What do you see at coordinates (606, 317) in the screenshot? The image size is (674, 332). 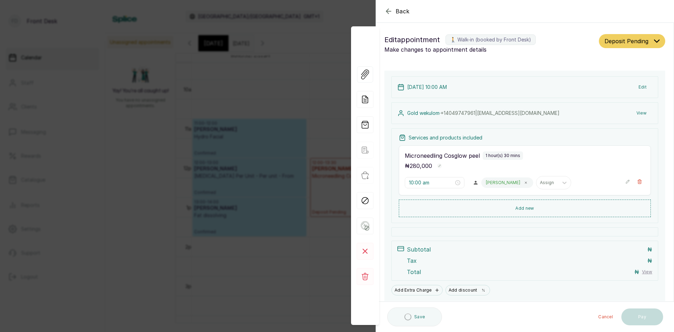 I see `button: Cancel` at bounding box center [606, 317].